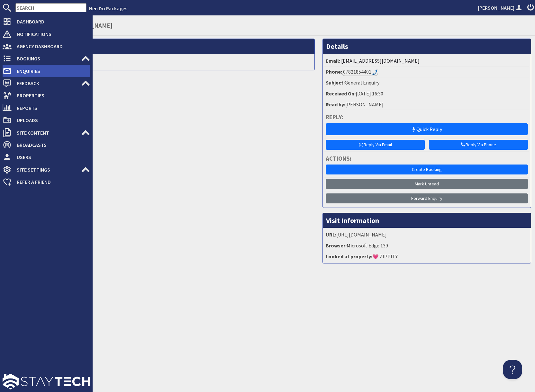  I want to click on li: General Enquiry, so click(427, 83).